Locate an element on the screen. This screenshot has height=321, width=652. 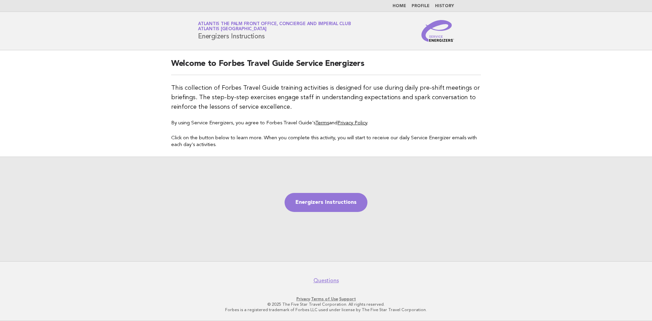
h2: Welcome to Forbes Travel Guide Service Energizers is located at coordinates (326, 67).